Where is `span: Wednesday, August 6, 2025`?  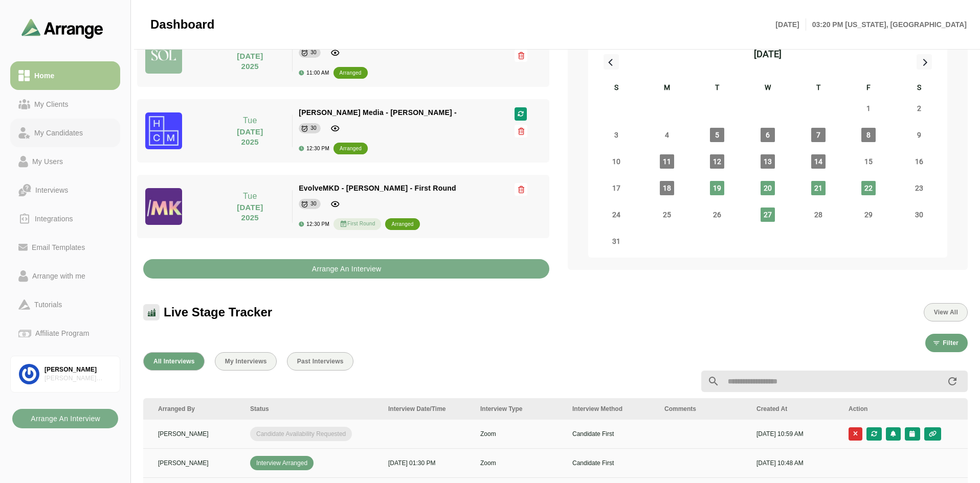 span: Wednesday, August 6, 2025 is located at coordinates (768, 135).